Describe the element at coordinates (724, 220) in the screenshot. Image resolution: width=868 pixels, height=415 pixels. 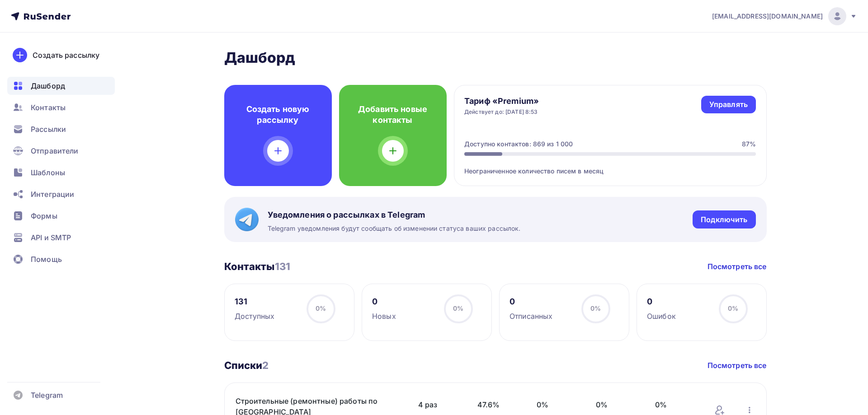
I see `div: Подключить` at that location.